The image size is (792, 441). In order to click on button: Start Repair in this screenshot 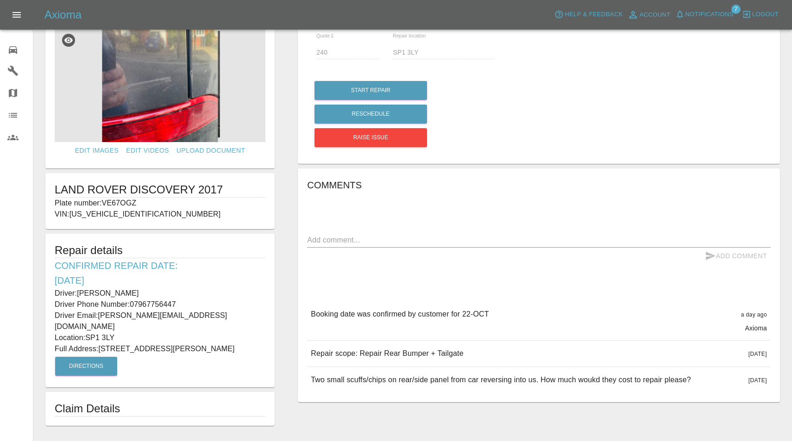, I will do `click(370, 90)`.